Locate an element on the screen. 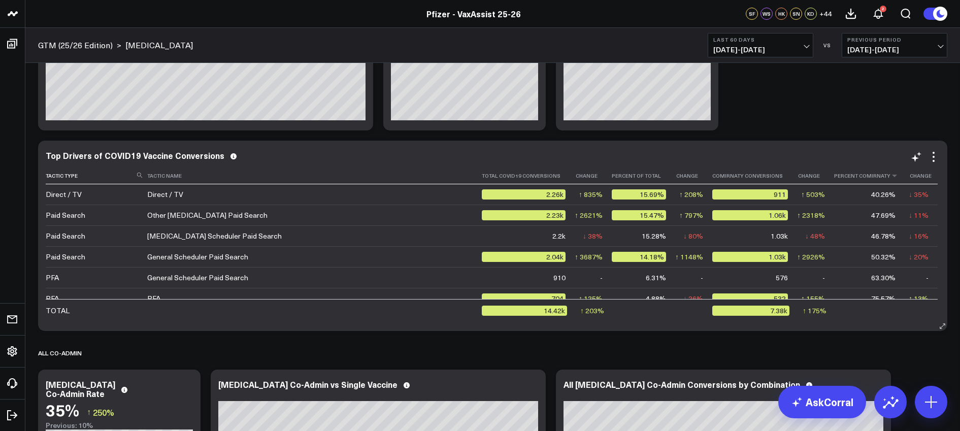 This screenshot has height=431, width=960. span: + 44 is located at coordinates (826, 14).